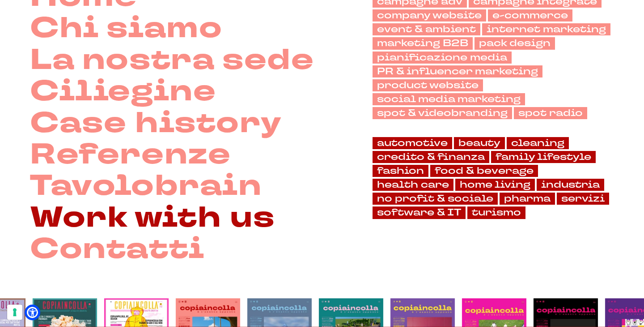 The image size is (644, 327). I want to click on a: Contatti, so click(117, 249).